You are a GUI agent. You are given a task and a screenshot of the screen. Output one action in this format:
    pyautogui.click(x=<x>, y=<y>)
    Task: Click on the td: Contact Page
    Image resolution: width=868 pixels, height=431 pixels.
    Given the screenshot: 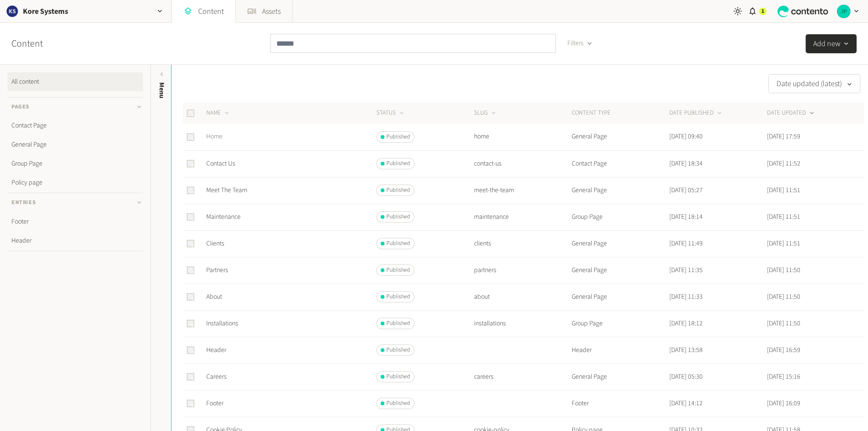 What is the action you would take?
    pyautogui.click(x=620, y=164)
    